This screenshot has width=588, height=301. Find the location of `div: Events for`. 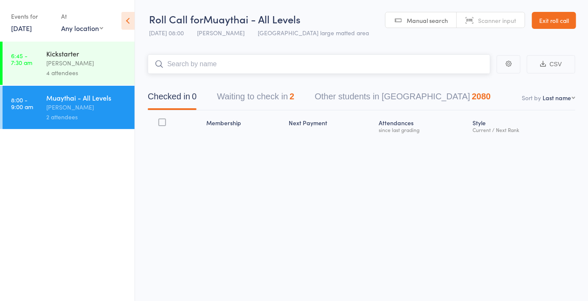

div: Events for is located at coordinates (32, 16).